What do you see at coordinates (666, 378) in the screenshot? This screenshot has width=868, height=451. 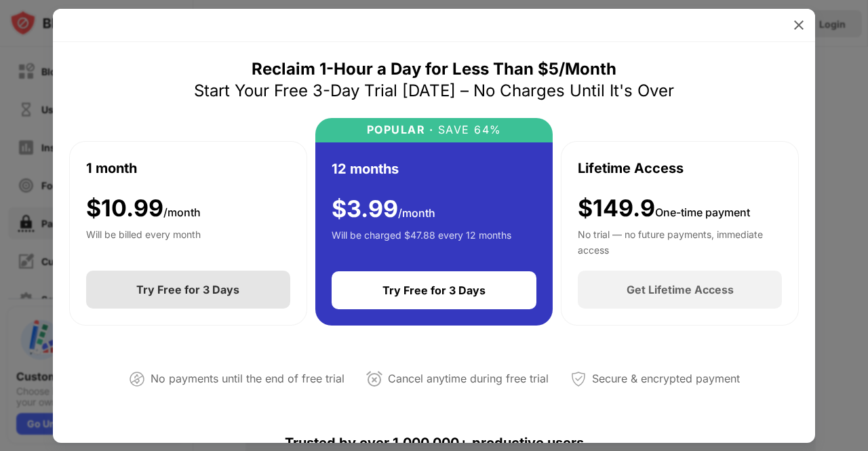 I see `div: Secure & encrypted payment` at bounding box center [666, 378].